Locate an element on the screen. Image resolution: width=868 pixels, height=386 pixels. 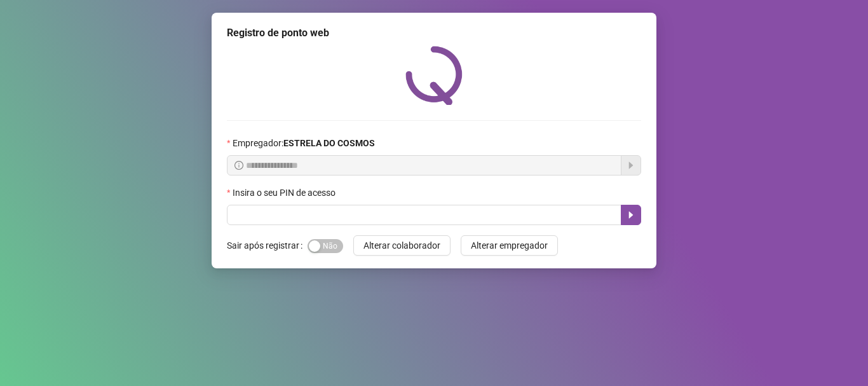
button: Alterar colaborador is located at coordinates (401, 245).